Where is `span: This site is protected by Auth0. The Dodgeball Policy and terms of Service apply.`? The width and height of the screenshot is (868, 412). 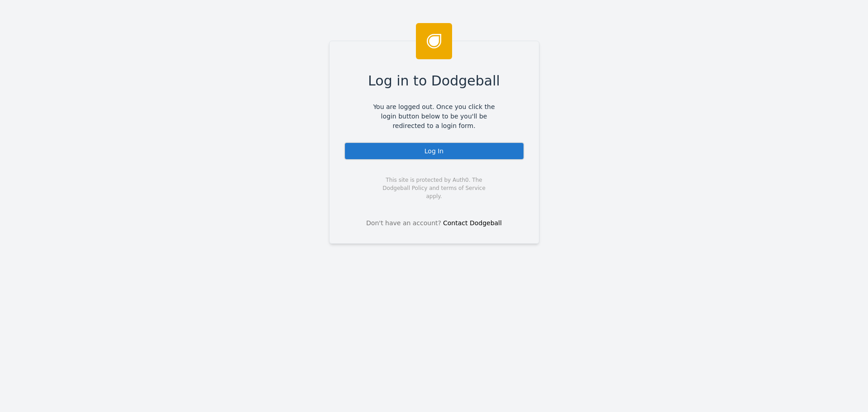
span: This site is protected by Auth0. The Dodgeball Policy and terms of Service apply. is located at coordinates (434, 189).